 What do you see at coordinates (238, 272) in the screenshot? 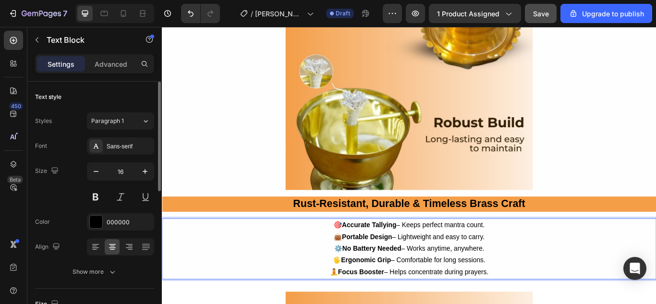
I see `strong: Ergonomic Grip` at bounding box center [238, 272].